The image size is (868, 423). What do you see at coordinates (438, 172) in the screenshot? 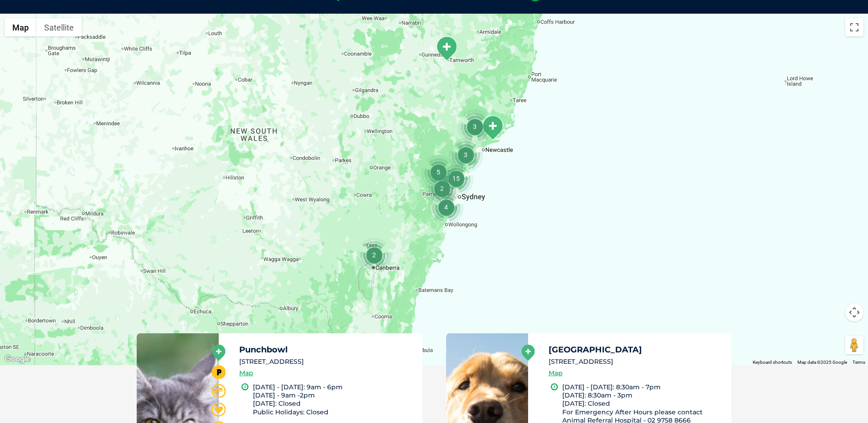
I see `div: 5` at bounding box center [438, 172].